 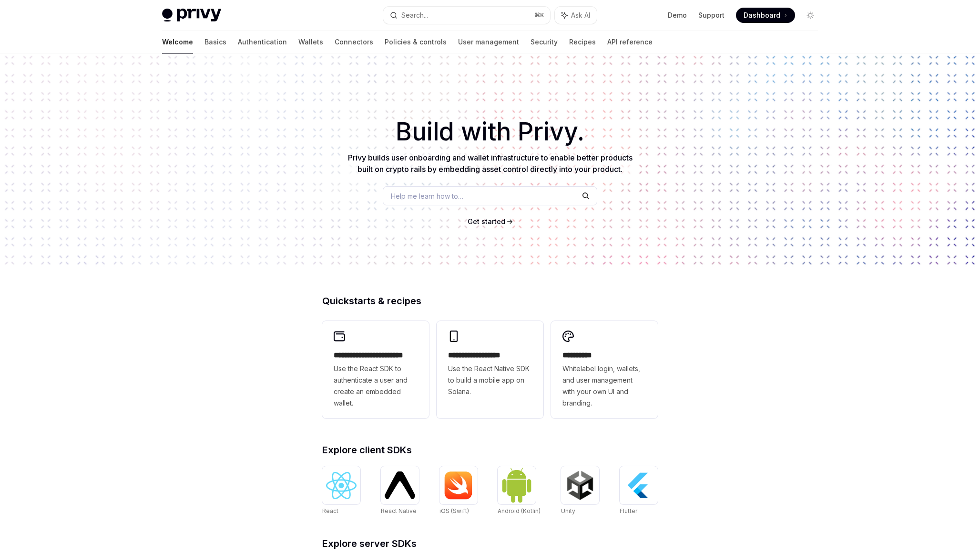 What do you see at coordinates (811, 16) in the screenshot?
I see `button: Toggle dark mode` at bounding box center [811, 16].